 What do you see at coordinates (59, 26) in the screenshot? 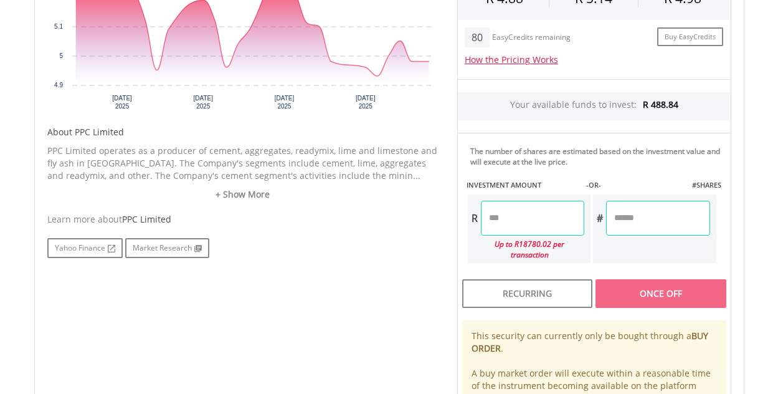
I see `text: 5.1` at bounding box center [59, 26].